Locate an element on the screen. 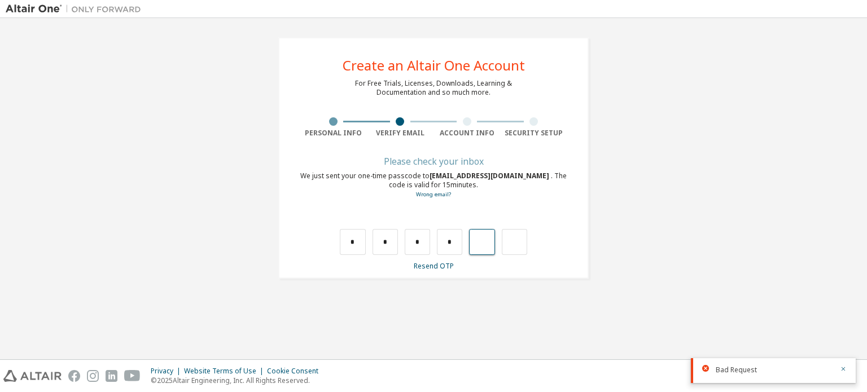 The width and height of the screenshot is (867, 392). div: For Free Trials, Licenses, Downloads, Learning & Documentation and so much more. is located at coordinates (433, 88).